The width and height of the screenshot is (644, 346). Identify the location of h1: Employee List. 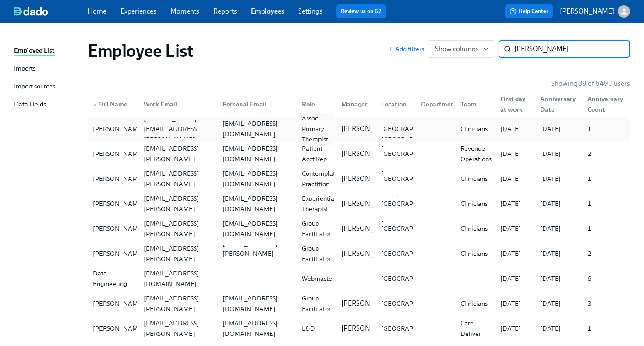
(140, 51).